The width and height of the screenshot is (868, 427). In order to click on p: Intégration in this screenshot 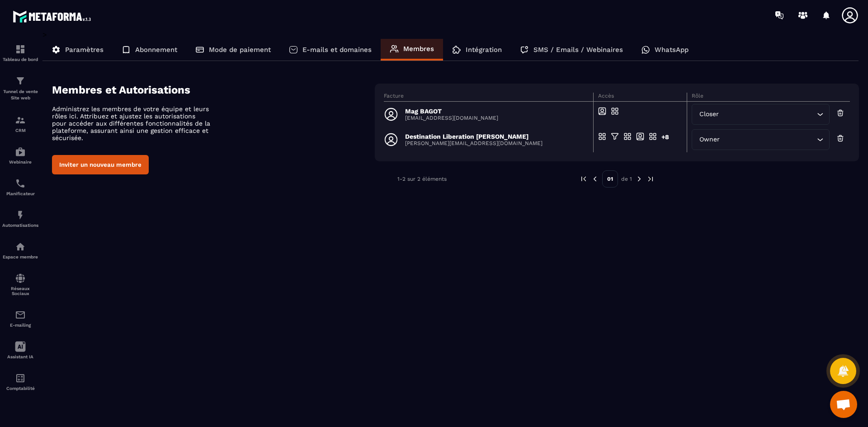, I will do `click(484, 50)`.